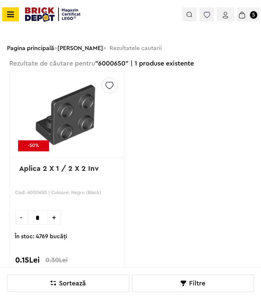 The image size is (261, 302). Describe the element at coordinates (67, 197) in the screenshot. I see `p: Cod: 6000650 | Culoare: Negru (Black)` at that location.